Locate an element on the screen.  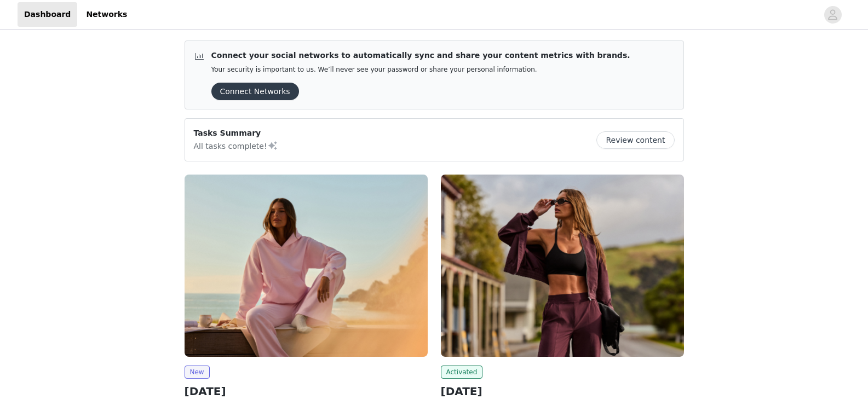
p: Your security is important to us. We’ll never see your password or share your personal information. is located at coordinates (420, 69).